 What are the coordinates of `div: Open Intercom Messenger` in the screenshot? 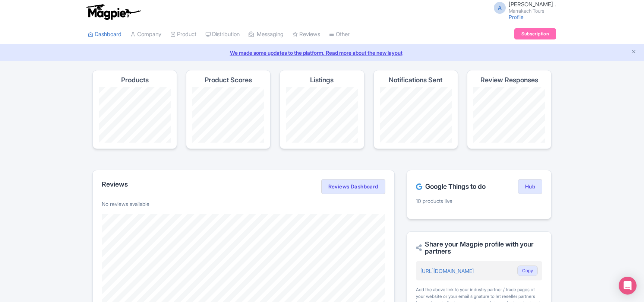 It's located at (627, 286).